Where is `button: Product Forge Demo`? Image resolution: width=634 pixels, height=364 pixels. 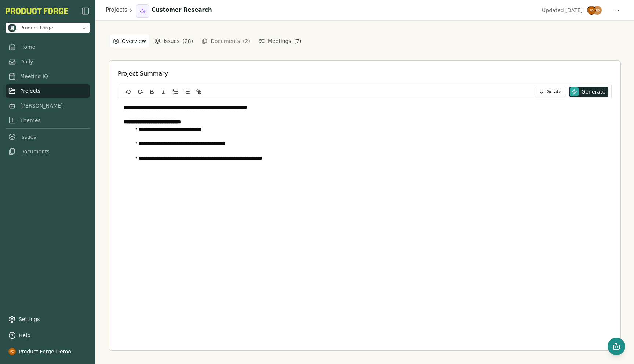 button: Product Forge Demo is located at coordinates (48, 352).